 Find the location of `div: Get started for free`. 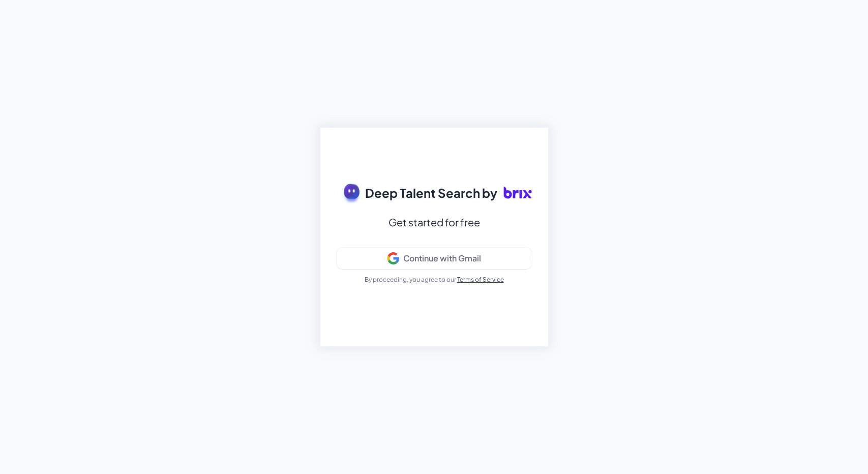

div: Get started for free is located at coordinates (434, 223).